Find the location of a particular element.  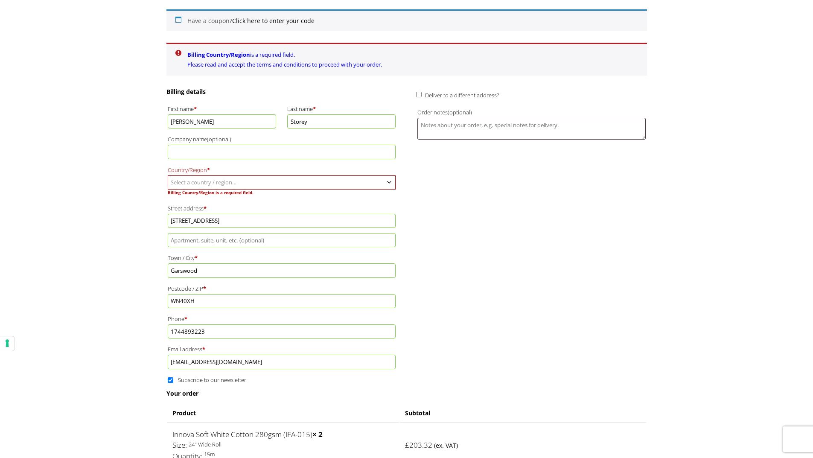

h3: Your order is located at coordinates (407, 393).